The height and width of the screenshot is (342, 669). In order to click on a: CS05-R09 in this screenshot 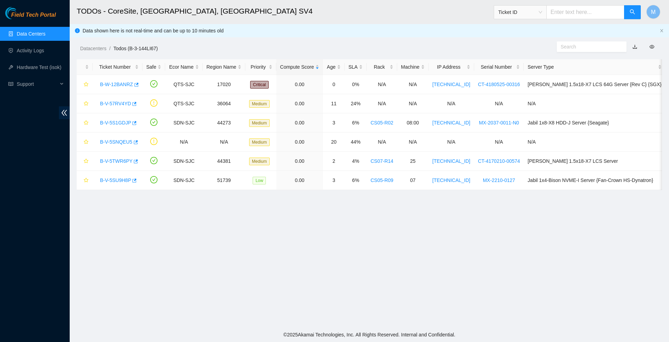, I will do `click(382, 180)`.